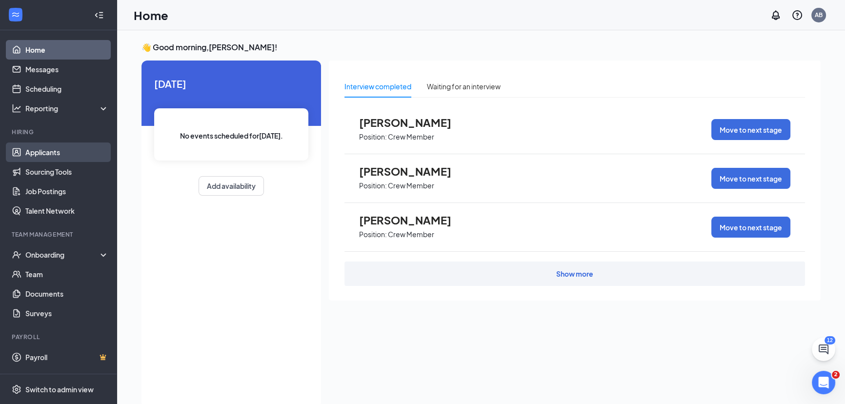 The height and width of the screenshot is (404, 845). Describe the element at coordinates (17, 389) in the screenshot. I see `svg: Settings` at that location.